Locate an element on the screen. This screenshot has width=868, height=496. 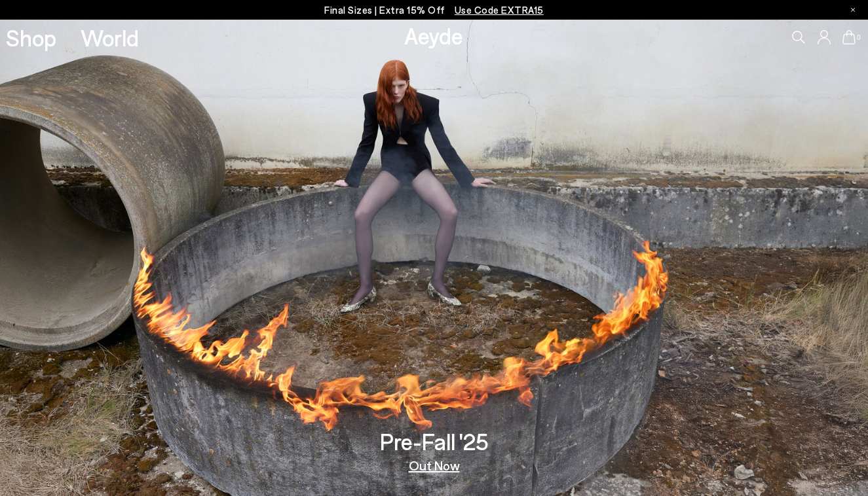
a: World is located at coordinates (109, 37).